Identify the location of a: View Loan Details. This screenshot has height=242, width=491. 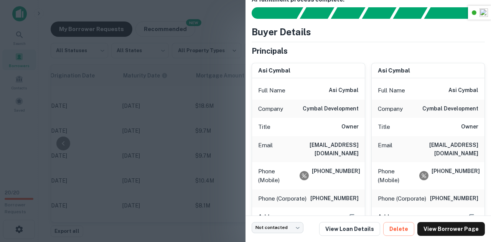
(349, 229).